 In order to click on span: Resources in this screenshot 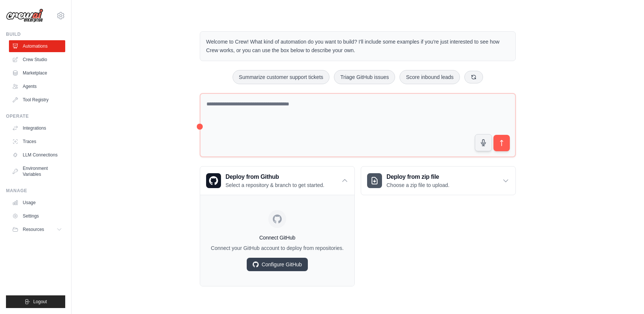, I will do `click(33, 230)`.